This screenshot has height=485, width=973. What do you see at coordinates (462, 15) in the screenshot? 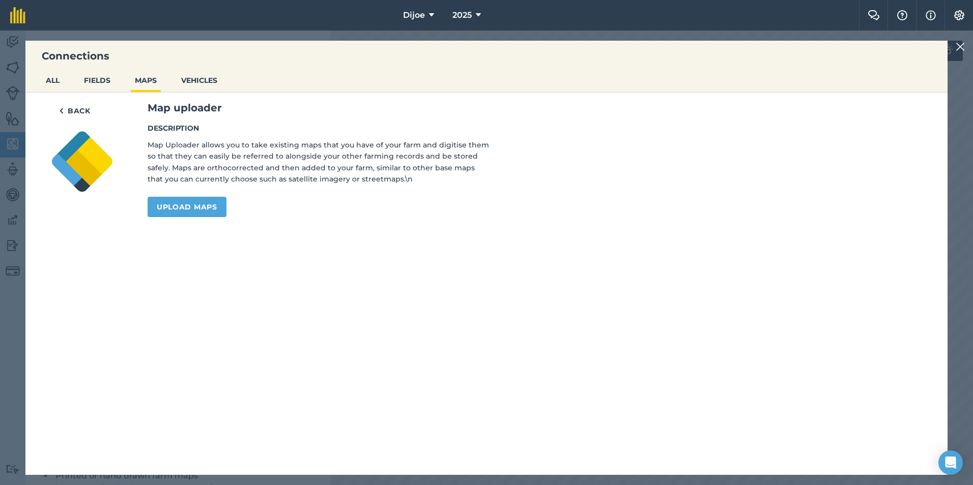
I see `span: 2025` at bounding box center [462, 15].